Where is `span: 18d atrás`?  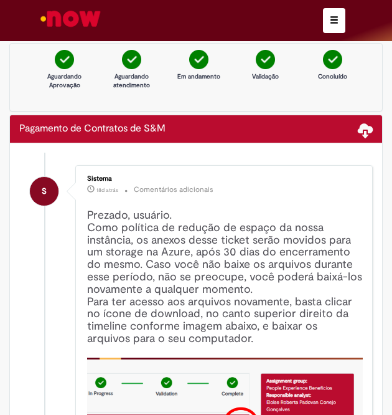
span: 18d atrás is located at coordinates (107, 190).